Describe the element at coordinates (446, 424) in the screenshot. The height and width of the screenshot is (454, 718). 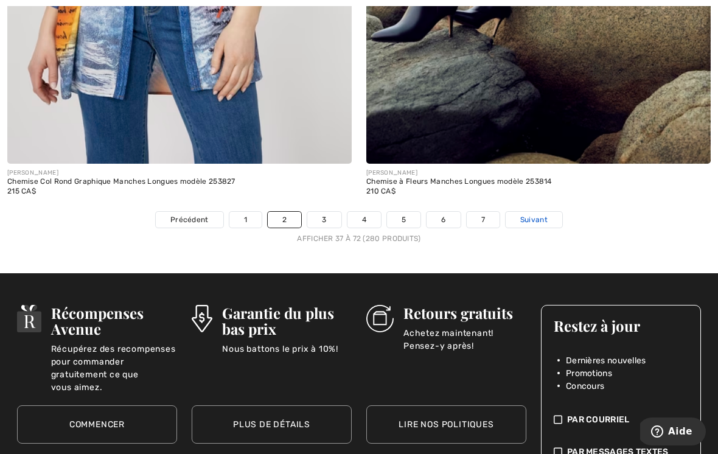
I see `a: Lire nos politiques` at that location.